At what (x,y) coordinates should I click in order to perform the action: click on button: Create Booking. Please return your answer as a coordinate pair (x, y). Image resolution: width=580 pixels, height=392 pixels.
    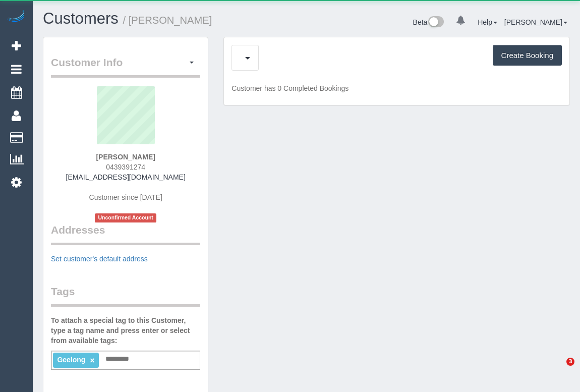
    Looking at the image, I should click on (526, 55).